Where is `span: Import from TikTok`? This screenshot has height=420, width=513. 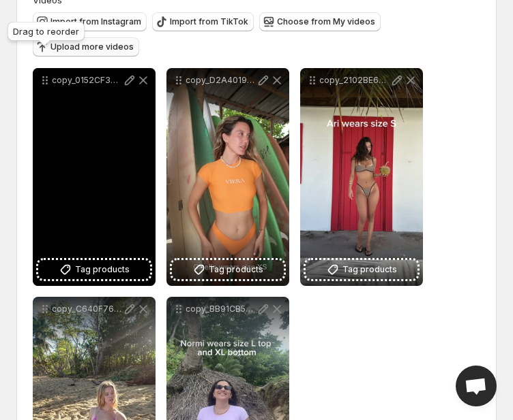
span: Import from TikTok is located at coordinates (209, 22).